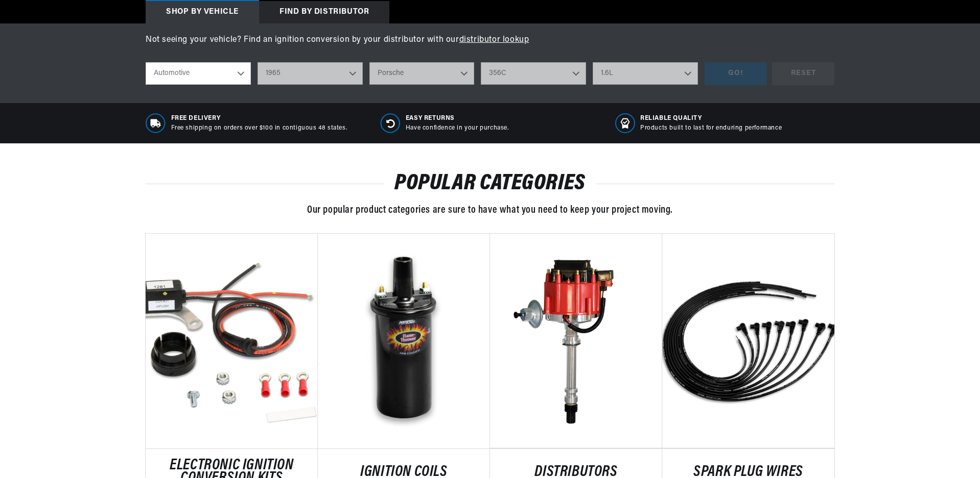  I want to click on span: RELIABLE QUALITY, so click(711, 118).